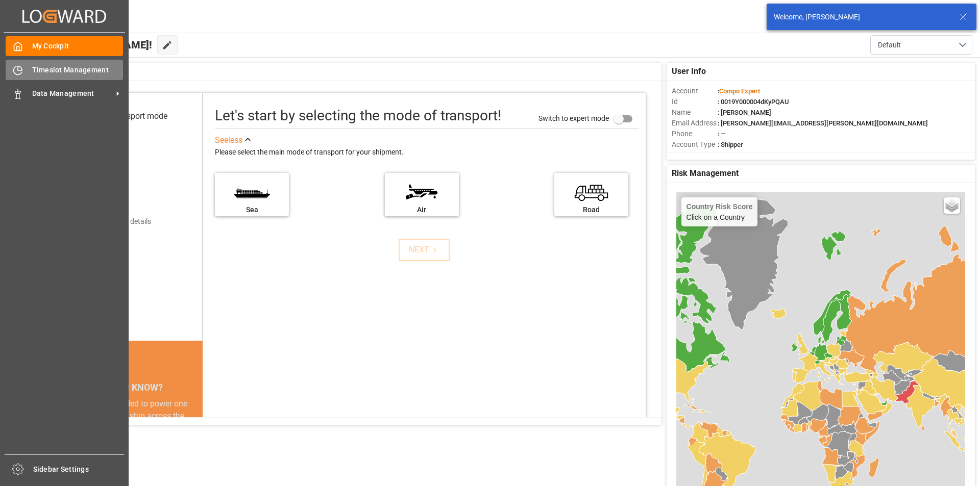 The image size is (980, 486). I want to click on span: Timeslot Management, so click(78, 70).